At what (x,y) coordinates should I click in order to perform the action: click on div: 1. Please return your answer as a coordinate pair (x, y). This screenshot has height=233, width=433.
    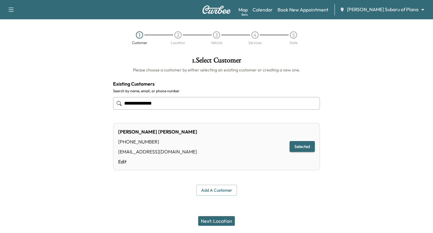
    Looking at the image, I should click on (140, 35).